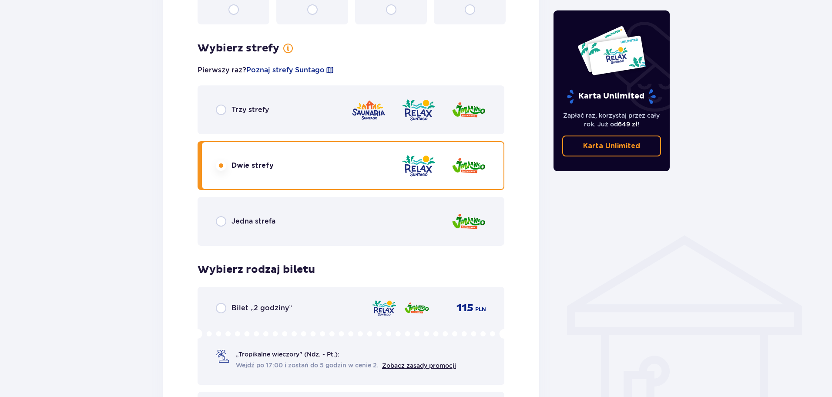 The image size is (832, 397). What do you see at coordinates (250, 110) in the screenshot?
I see `p: Trzy strefy` at bounding box center [250, 110].